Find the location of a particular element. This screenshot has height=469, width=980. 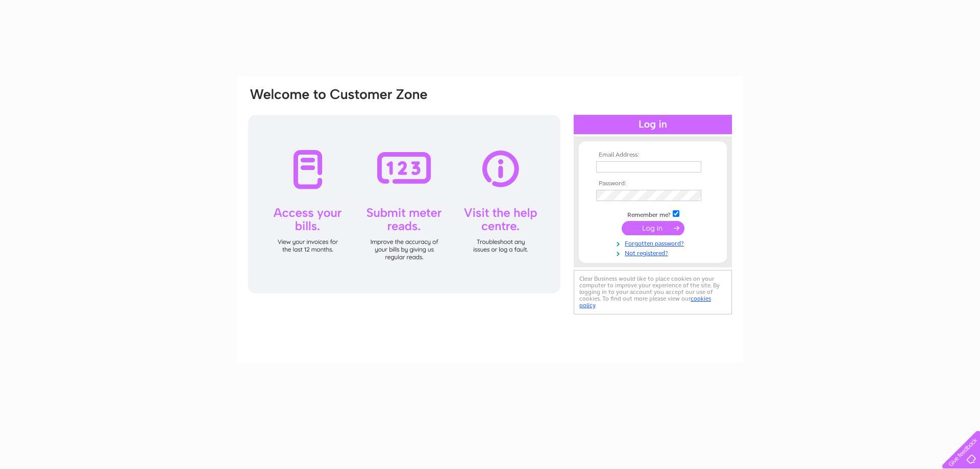

th: Email Address: is located at coordinates (653, 155).